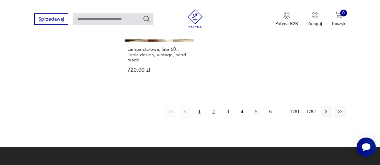 This screenshot has width=380, height=165. What do you see at coordinates (228, 112) in the screenshot?
I see `button: 3` at bounding box center [228, 112].